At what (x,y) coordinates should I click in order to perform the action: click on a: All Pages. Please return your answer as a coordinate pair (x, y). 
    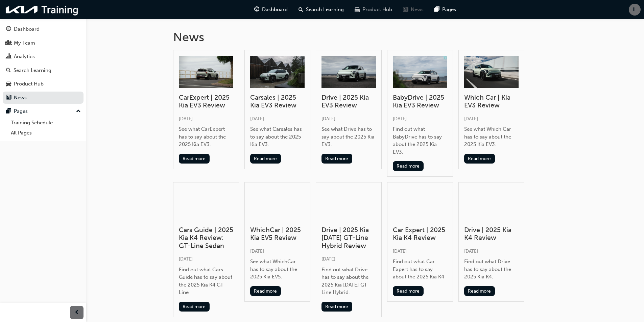
    Looking at the image, I should click on (45, 133).